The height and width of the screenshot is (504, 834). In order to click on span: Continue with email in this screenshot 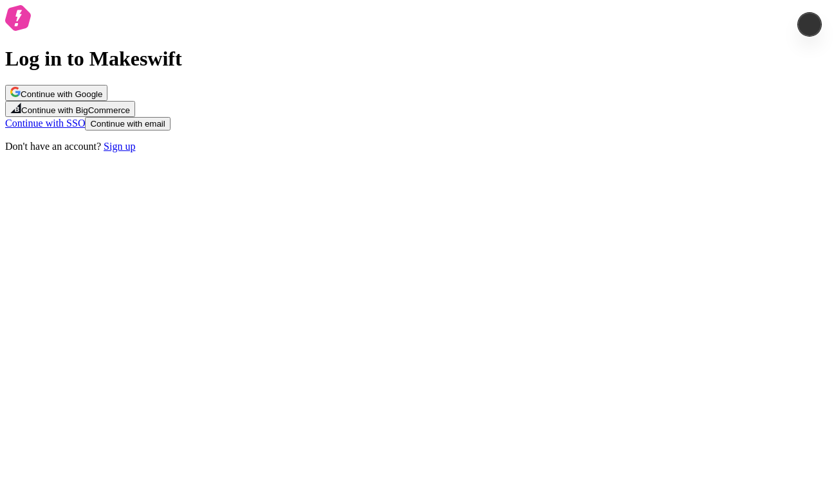, I will do `click(128, 124)`.